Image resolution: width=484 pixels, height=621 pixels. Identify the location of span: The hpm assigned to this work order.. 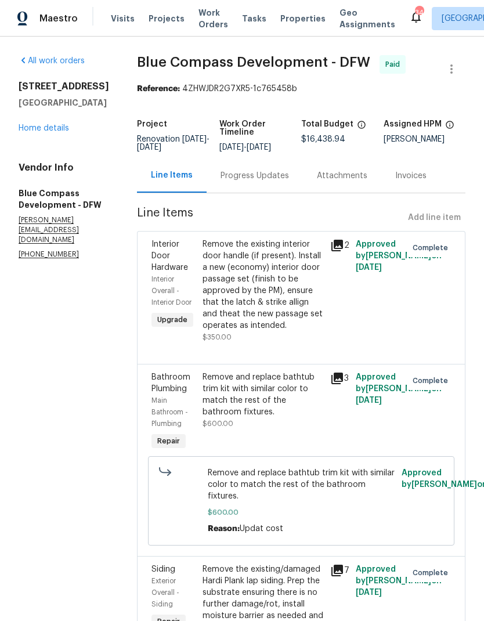
(450, 128).